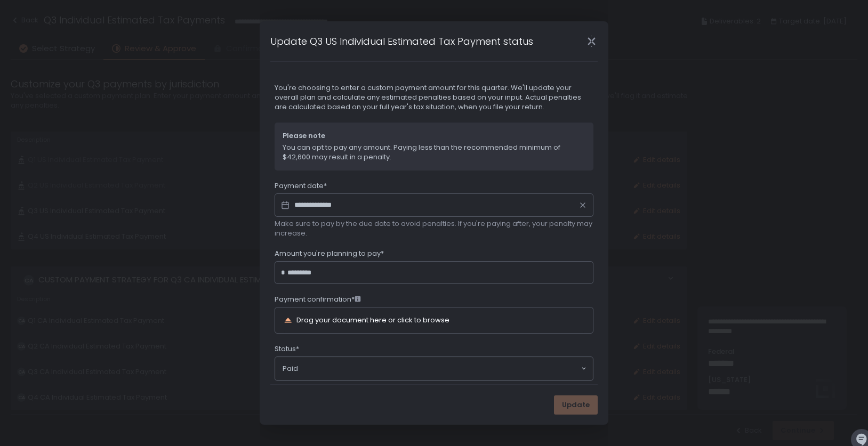 The width and height of the screenshot is (868, 446). What do you see at coordinates (290, 368) in the screenshot?
I see `span: Paid` at bounding box center [290, 368].